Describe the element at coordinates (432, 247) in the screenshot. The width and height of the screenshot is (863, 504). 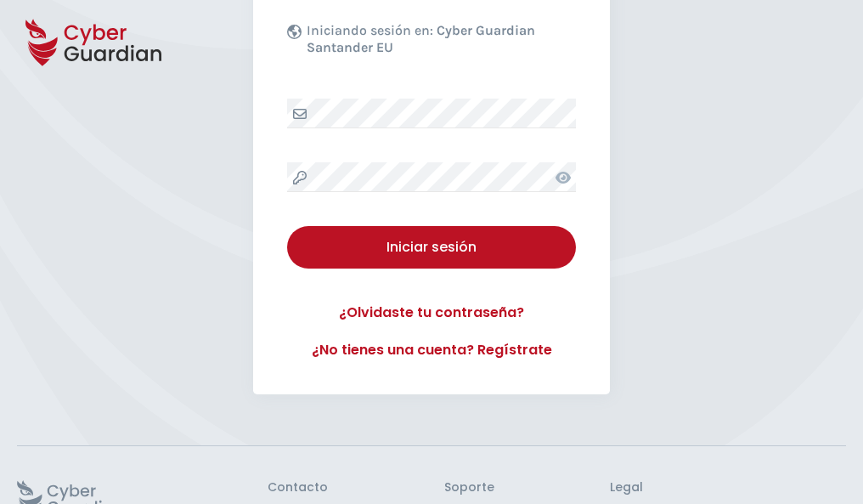
I see `button: Iniciar sesión` at that location.